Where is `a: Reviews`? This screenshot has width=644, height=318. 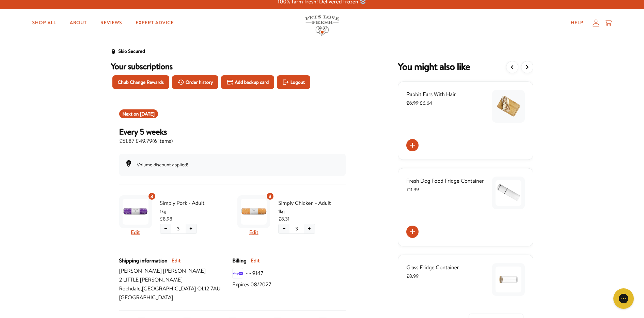
a: Reviews is located at coordinates (111, 23).